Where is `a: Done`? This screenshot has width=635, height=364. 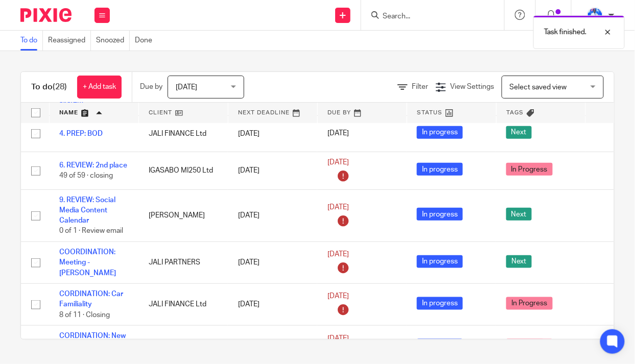
a: Done is located at coordinates (146, 40).